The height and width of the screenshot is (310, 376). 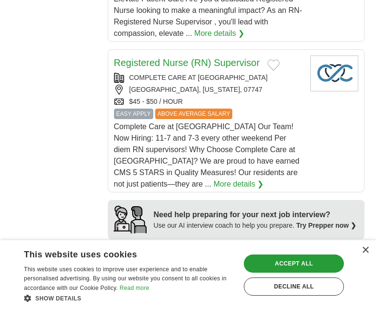 I want to click on span: ABOVE AVERAGE SALARY, so click(x=194, y=114).